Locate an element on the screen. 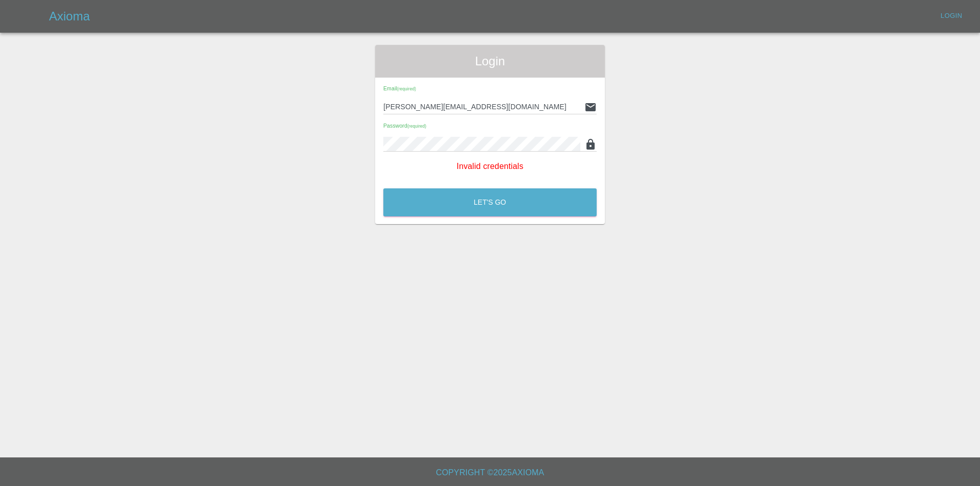 The image size is (980, 486). a: Login is located at coordinates (951, 16).